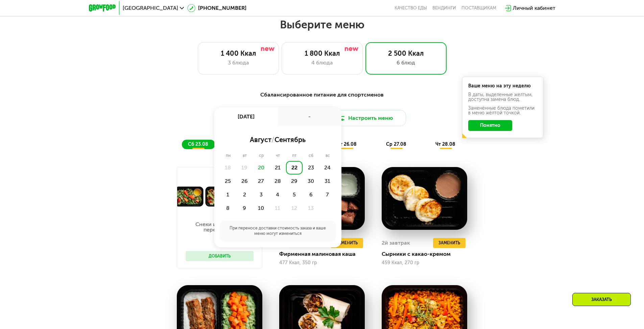  Describe the element at coordinates (245, 156) in the screenshot. I see `div: вт` at that location.